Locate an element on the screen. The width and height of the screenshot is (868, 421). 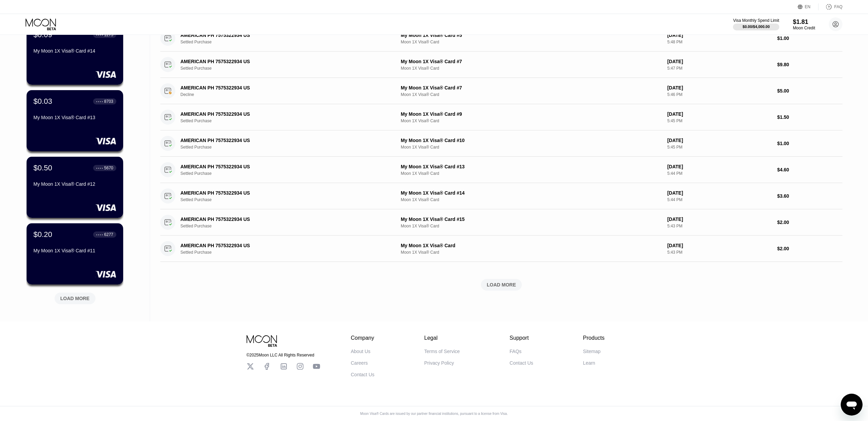
div: $0.09● ● ● ●1275My Moon 1X Visa® Card #14 is located at coordinates (74, 54).